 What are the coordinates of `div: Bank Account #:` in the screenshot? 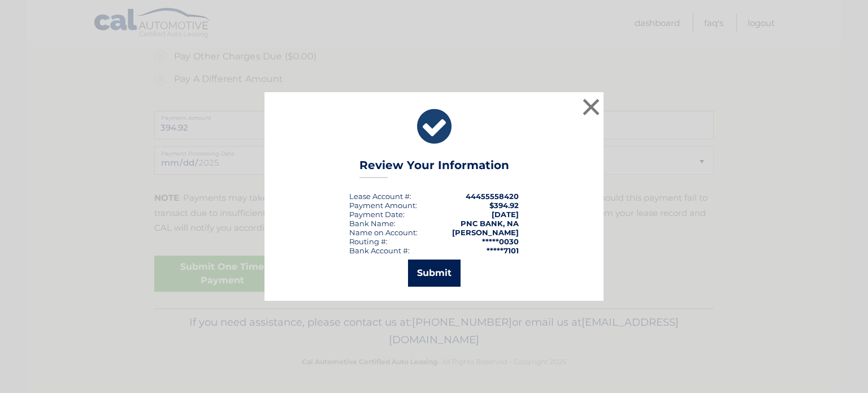 It's located at (380, 250).